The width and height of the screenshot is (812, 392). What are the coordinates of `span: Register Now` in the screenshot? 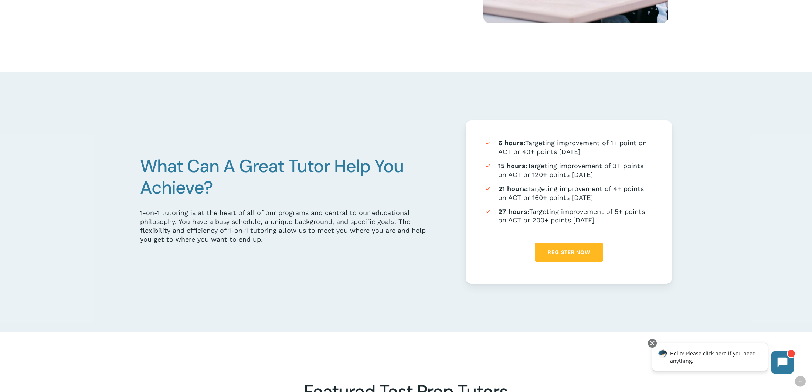 It's located at (568, 252).